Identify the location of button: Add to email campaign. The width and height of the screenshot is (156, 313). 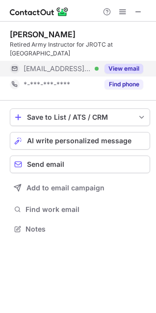
(80, 188).